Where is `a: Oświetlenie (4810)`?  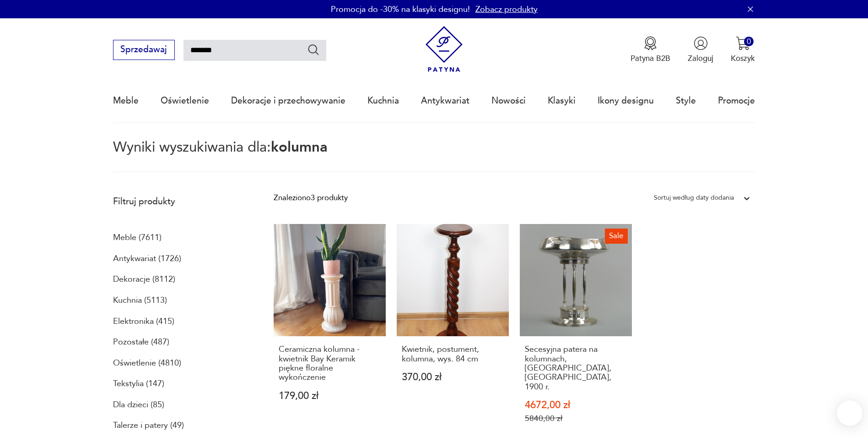 a: Oświetlenie (4810) is located at coordinates (147, 363).